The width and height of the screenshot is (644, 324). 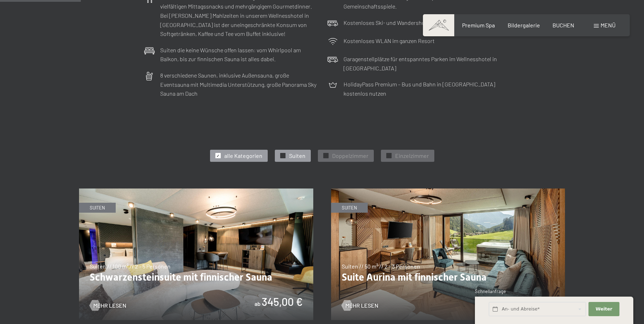 What do you see at coordinates (478, 25) in the screenshot?
I see `a: Premium Spa` at bounding box center [478, 25].